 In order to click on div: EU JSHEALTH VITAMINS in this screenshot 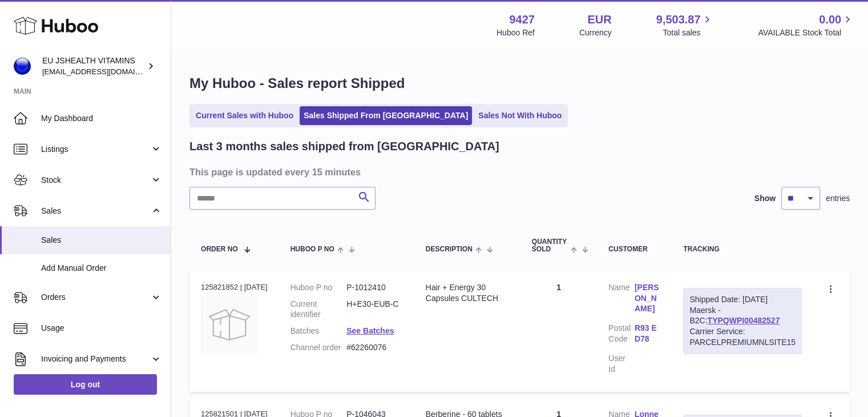, I will do `click(94, 66)`.